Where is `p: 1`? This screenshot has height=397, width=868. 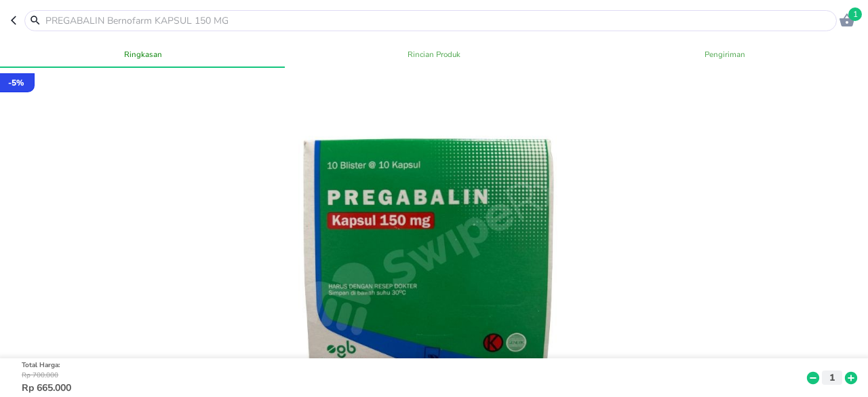 p: 1 is located at coordinates (832, 377).